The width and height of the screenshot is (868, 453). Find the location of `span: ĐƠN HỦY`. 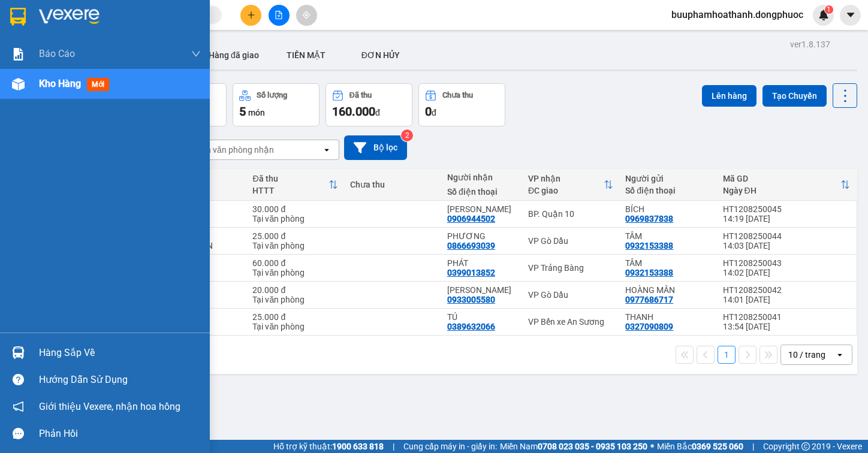

span: ĐƠN HỦY is located at coordinates (381, 55).